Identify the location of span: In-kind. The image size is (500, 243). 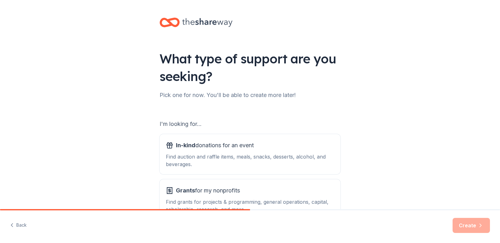
(186, 145).